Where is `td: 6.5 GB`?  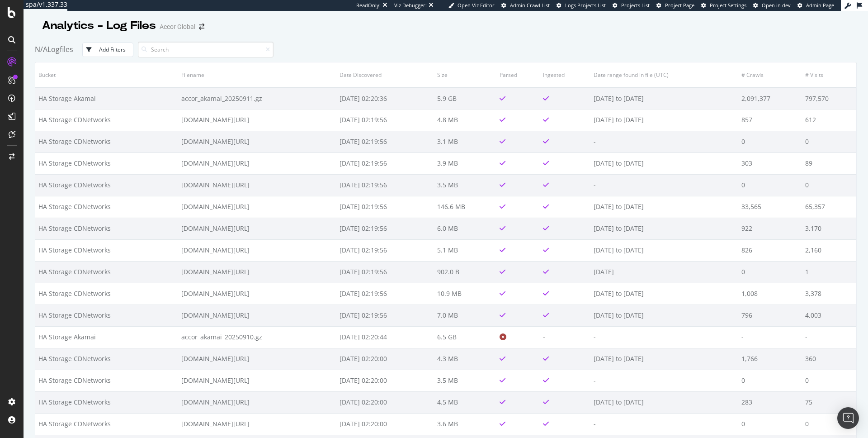 td: 6.5 GB is located at coordinates (465, 337).